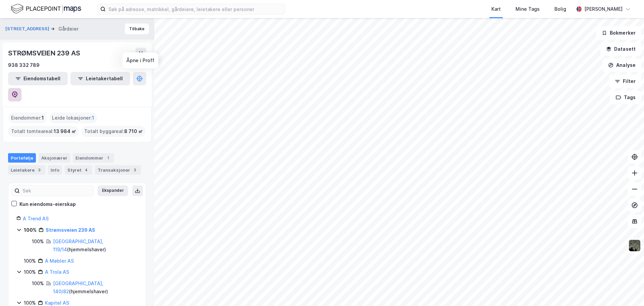  Describe the element at coordinates (24, 65) in the screenshot. I see `div: 938 332 789` at that location.